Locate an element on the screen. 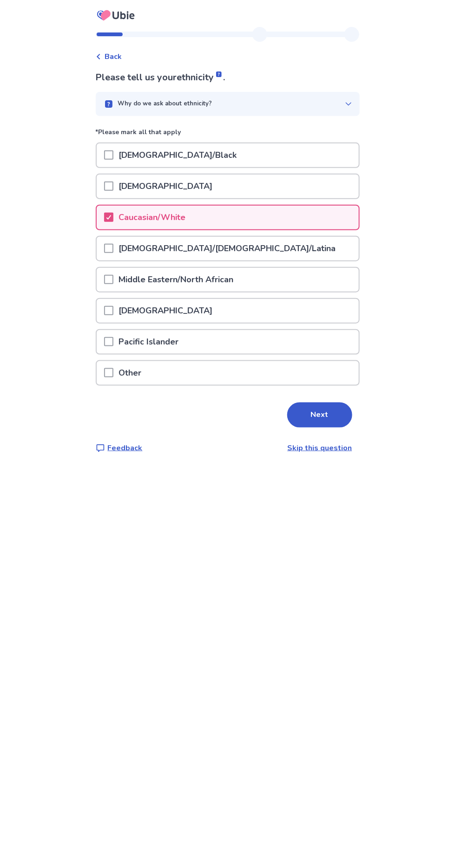  a: Skip this question is located at coordinates (320, 448).